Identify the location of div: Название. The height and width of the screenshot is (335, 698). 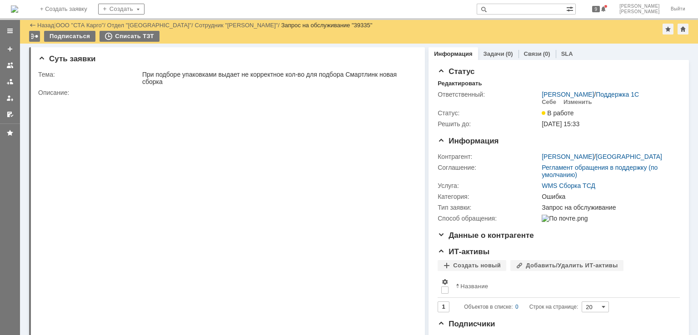
(474, 286).